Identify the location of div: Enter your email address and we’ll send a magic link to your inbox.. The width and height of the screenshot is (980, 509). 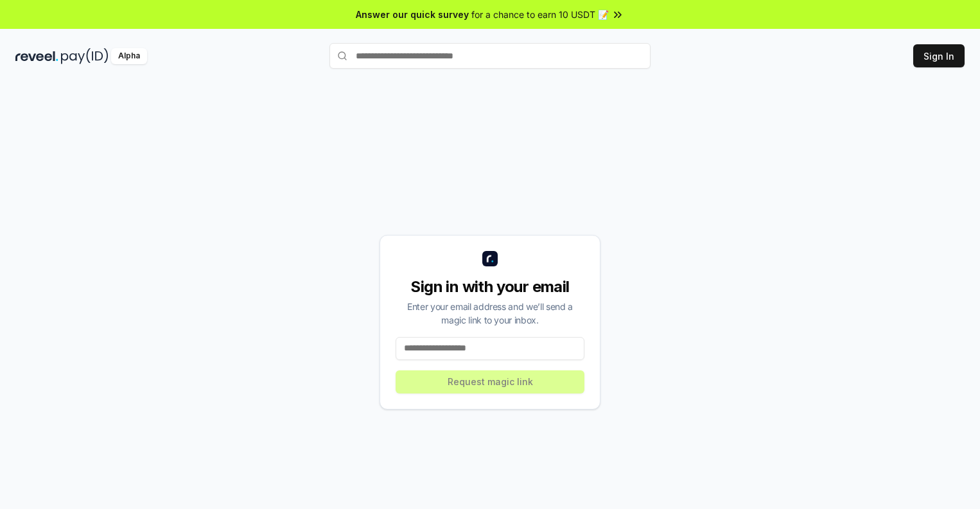
(490, 313).